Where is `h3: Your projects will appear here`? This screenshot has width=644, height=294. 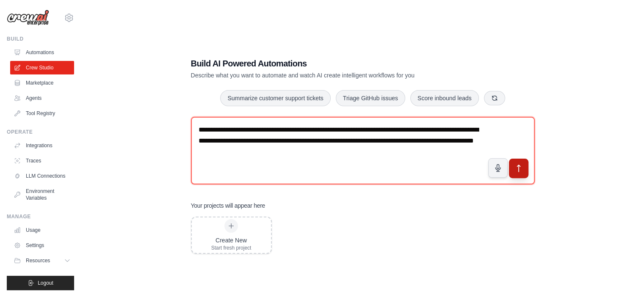 h3: Your projects will appear here is located at coordinates (228, 206).